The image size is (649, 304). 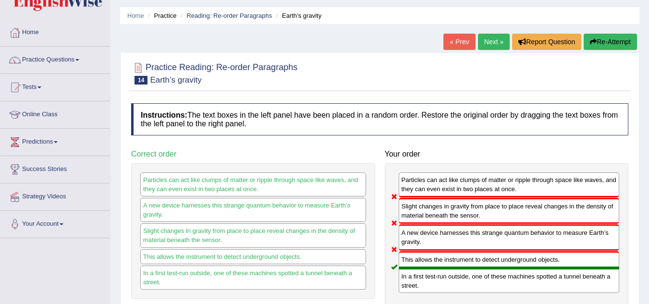 What do you see at coordinates (55, 195) in the screenshot?
I see `a: Strategy Videos` at bounding box center [55, 195].